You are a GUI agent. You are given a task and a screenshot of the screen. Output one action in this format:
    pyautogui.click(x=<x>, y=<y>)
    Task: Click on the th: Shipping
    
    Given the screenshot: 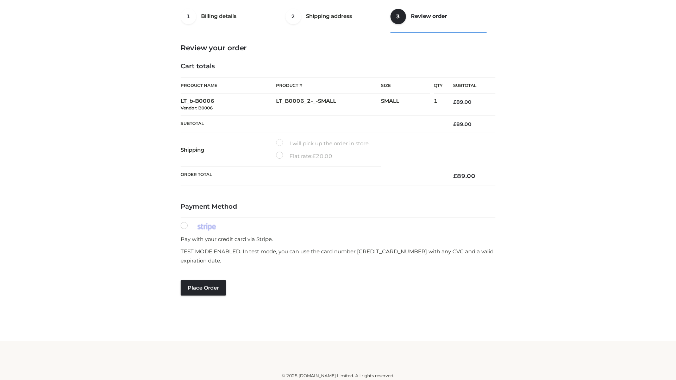 What is the action you would take?
    pyautogui.click(x=228, y=150)
    